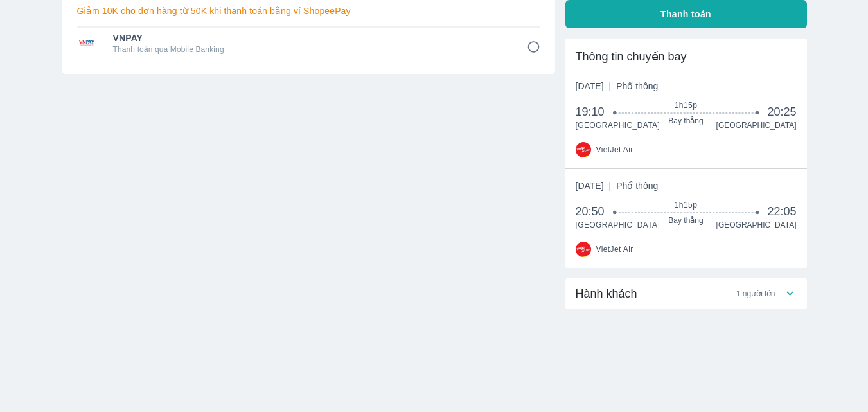 Image resolution: width=868 pixels, height=412 pixels. I want to click on img: VNPAY, so click(87, 43).